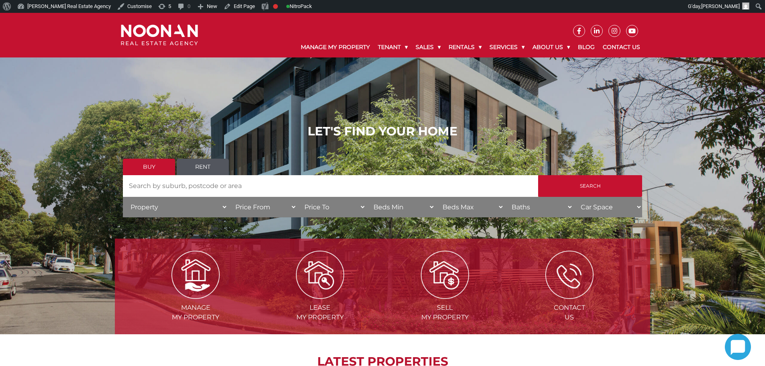  I want to click on a: Rent, so click(203, 167).